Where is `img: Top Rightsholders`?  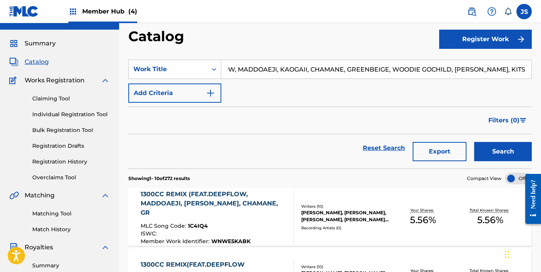 img: Top Rightsholders is located at coordinates (73, 12).